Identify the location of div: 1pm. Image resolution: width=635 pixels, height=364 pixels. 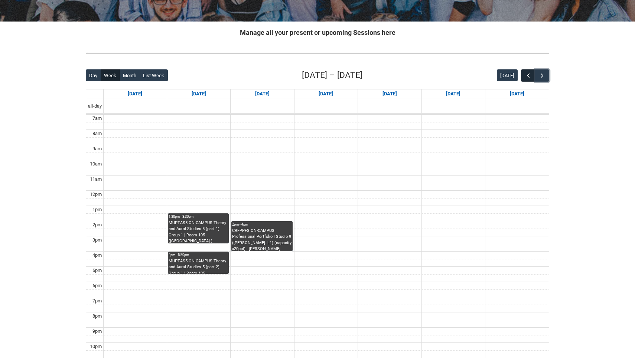
(97, 210).